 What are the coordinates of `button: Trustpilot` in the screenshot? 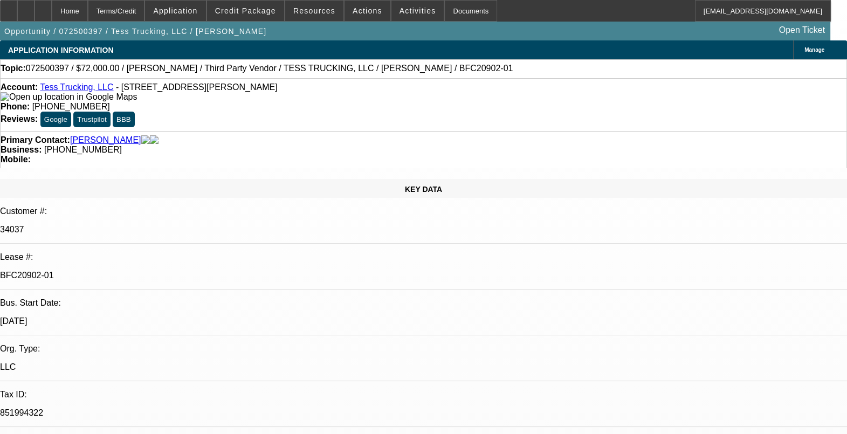 It's located at (92, 119).